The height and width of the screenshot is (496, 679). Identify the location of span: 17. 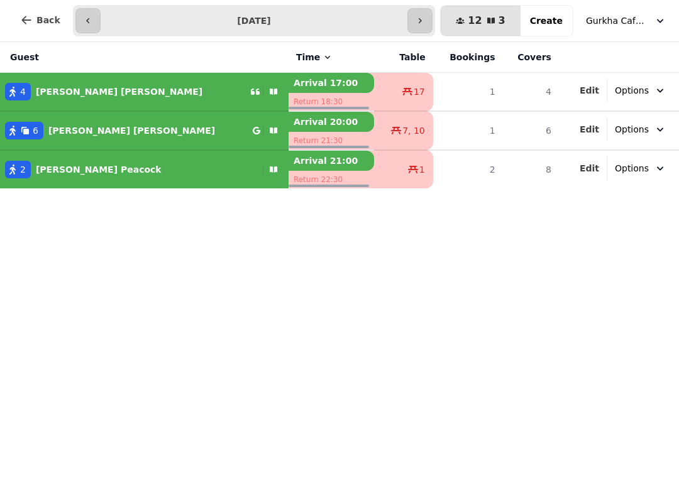
(419, 92).